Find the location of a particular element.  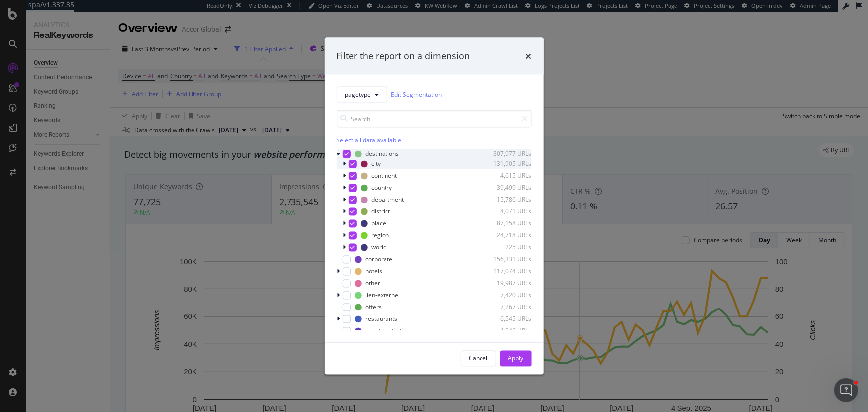

div: 24,718 URLs is located at coordinates (507, 235).